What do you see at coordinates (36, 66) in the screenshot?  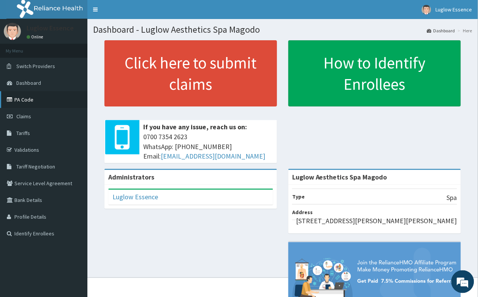 I see `span: Switch Providers` at bounding box center [36, 66].